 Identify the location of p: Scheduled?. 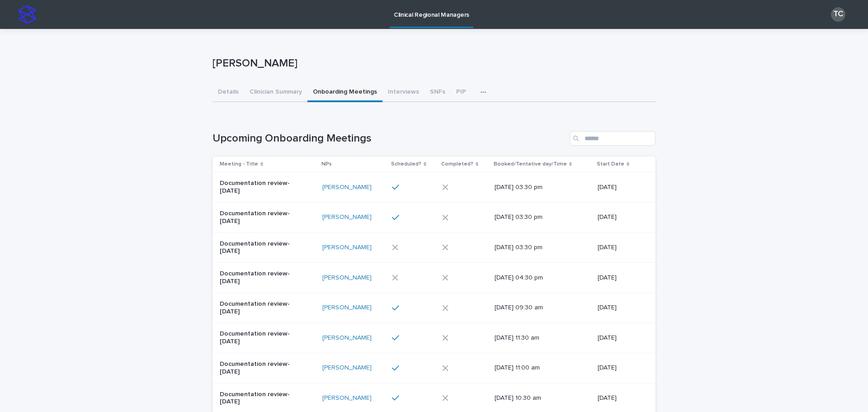
(406, 164).